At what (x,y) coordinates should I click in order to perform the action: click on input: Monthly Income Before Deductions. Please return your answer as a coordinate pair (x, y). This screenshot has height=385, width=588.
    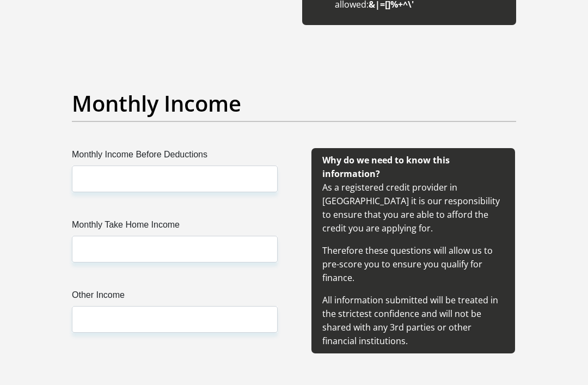
    Looking at the image, I should click on (175, 178).